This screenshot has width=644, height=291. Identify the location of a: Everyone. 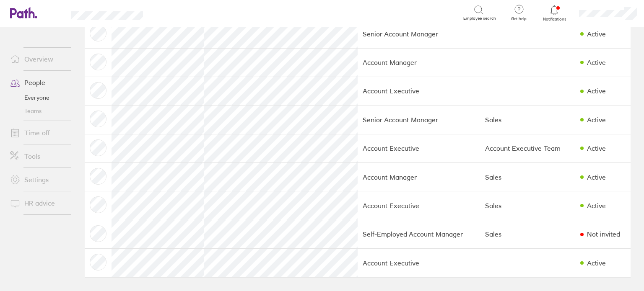
(37, 98).